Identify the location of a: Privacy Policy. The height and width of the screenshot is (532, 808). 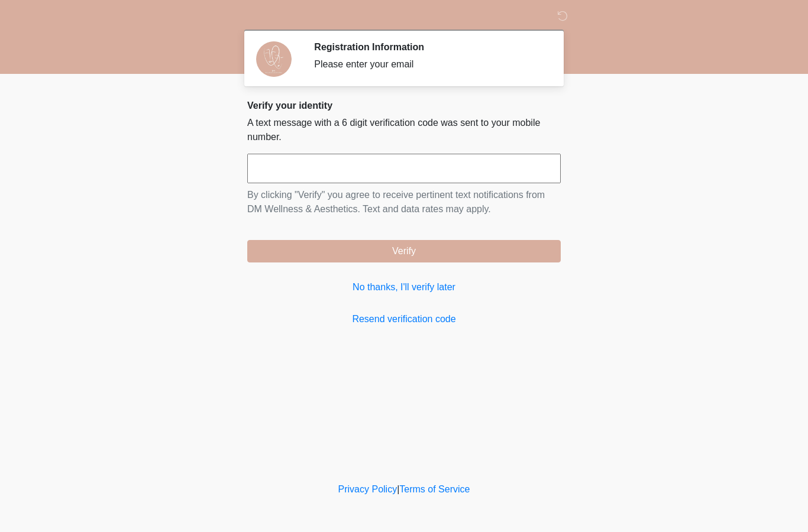
(368, 489).